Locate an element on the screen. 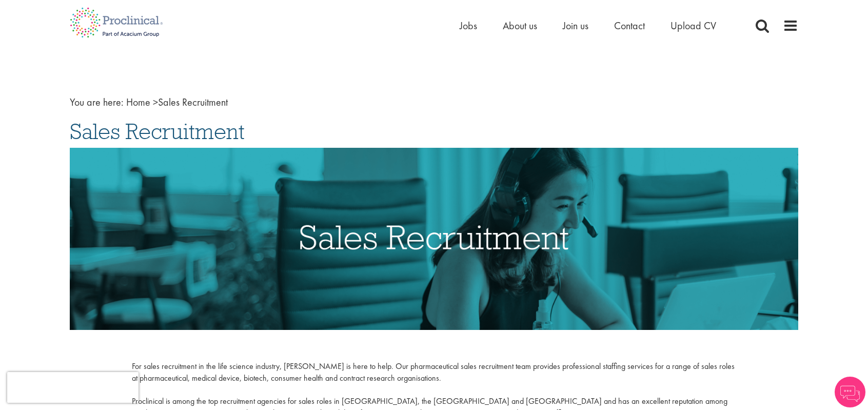 The height and width of the screenshot is (410, 868). span: Jobs is located at coordinates (469, 26).